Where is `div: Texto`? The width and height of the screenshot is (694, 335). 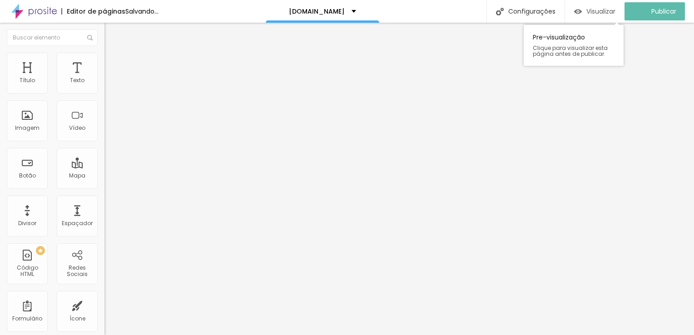
div: Texto is located at coordinates (77, 80).